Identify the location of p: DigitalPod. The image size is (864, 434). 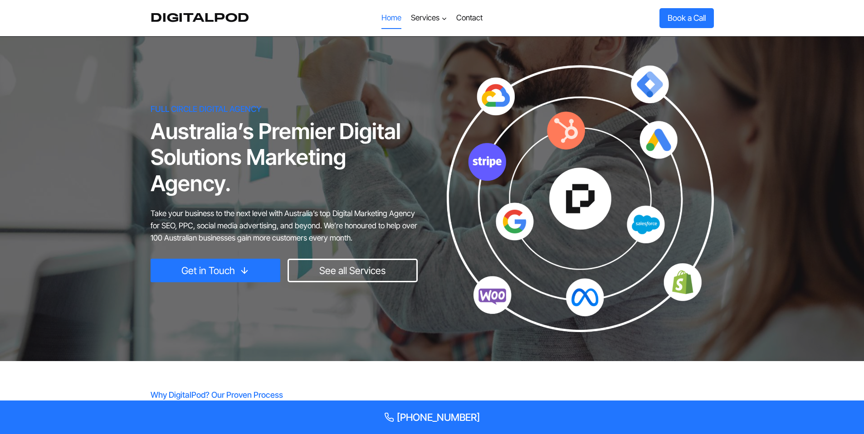
(200, 18).